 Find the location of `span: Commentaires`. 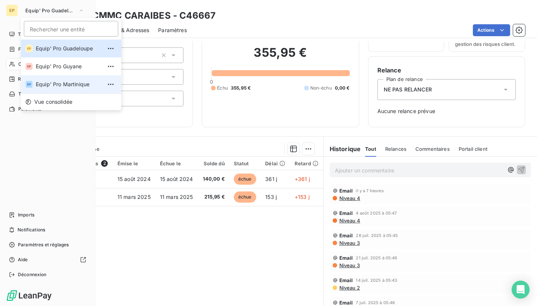

span: Commentaires is located at coordinates (432, 149).